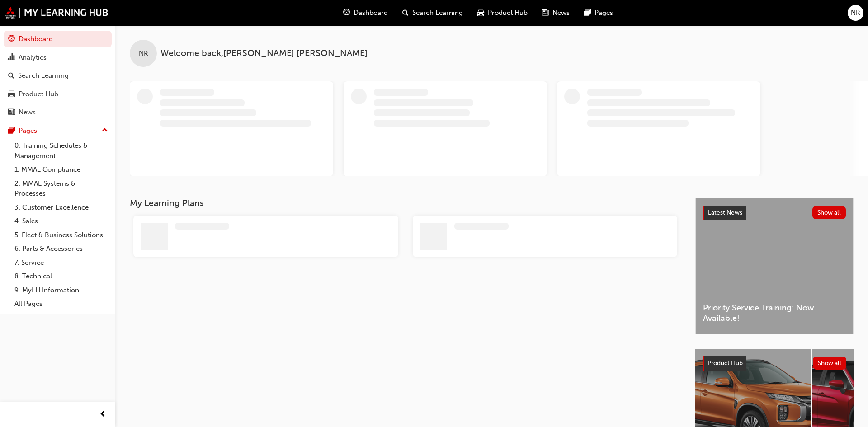 The width and height of the screenshot is (868, 427). What do you see at coordinates (555, 13) in the screenshot?
I see `a: news-iconNews` at bounding box center [555, 13].